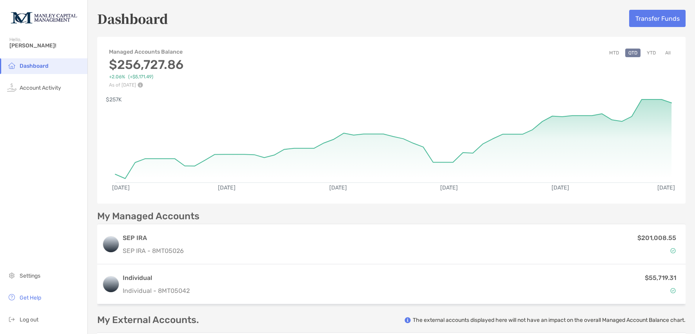 This screenshot has height=334, width=695. What do you see at coordinates (146, 65) in the screenshot?
I see `h3: $256,727.86` at bounding box center [146, 65].